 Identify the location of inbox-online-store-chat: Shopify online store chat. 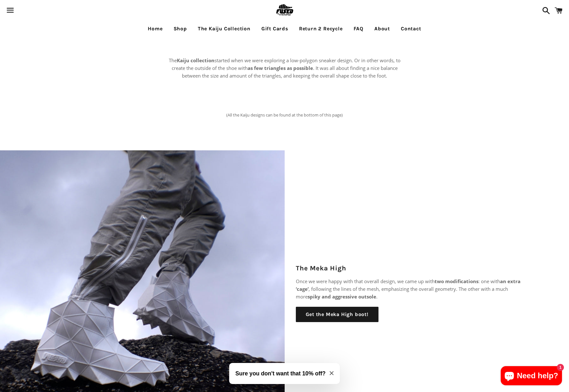
(531, 376).